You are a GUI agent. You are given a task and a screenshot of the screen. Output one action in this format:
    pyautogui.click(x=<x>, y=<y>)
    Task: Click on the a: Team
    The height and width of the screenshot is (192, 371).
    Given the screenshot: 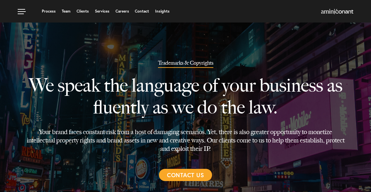 What is the action you would take?
    pyautogui.click(x=66, y=11)
    